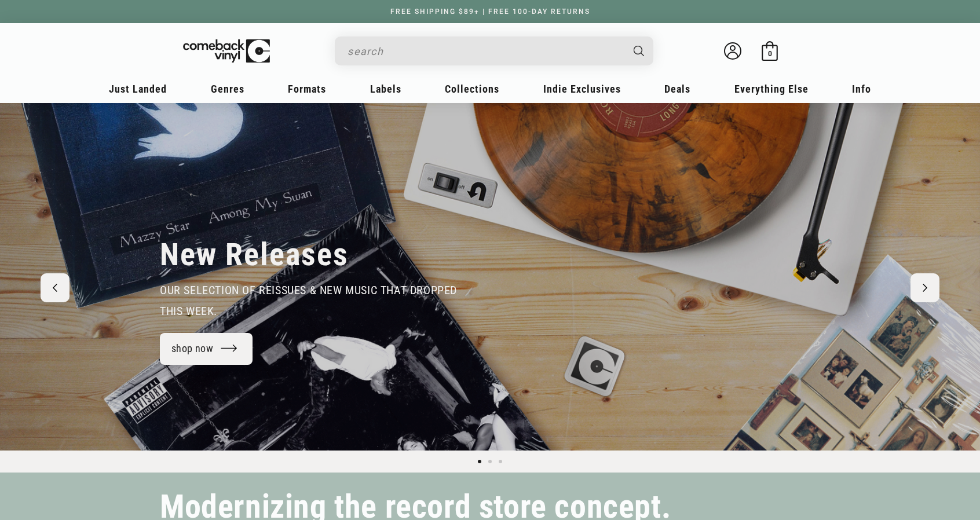  What do you see at coordinates (639, 51) in the screenshot?
I see `button: Search` at bounding box center [639, 51].